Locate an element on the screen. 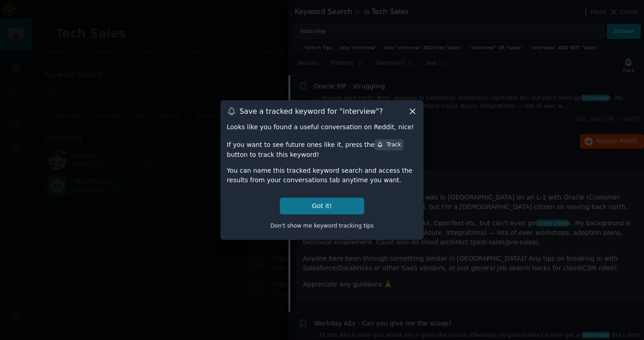 The width and height of the screenshot is (644, 340). span: Don't show me keyword tracking tips is located at coordinates (322, 226).